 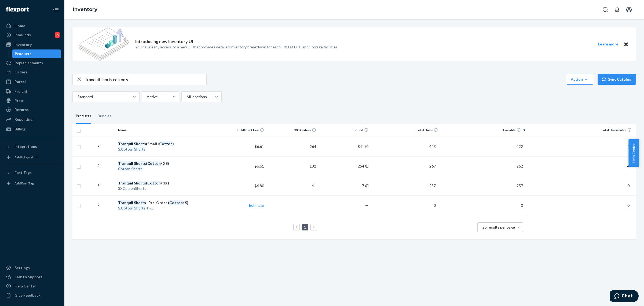 What do you see at coordinates (32, 295) in the screenshot?
I see `button: Give Feedback` at bounding box center [32, 295].